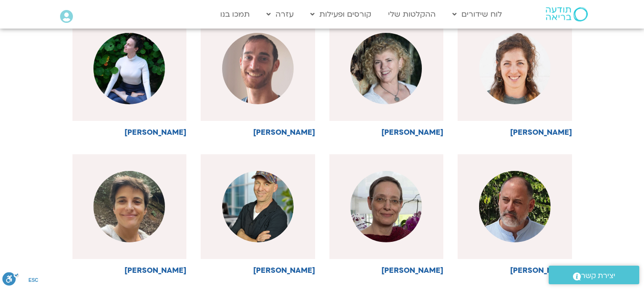 The width and height of the screenshot is (644, 289). What do you see at coordinates (129, 207) in the screenshot?
I see `img: %D7%A0%D7%A2%D7%9D-%D7%92%D7%A8%D7%99%D7%99%D7%A3-1.jpg` at bounding box center [129, 207].